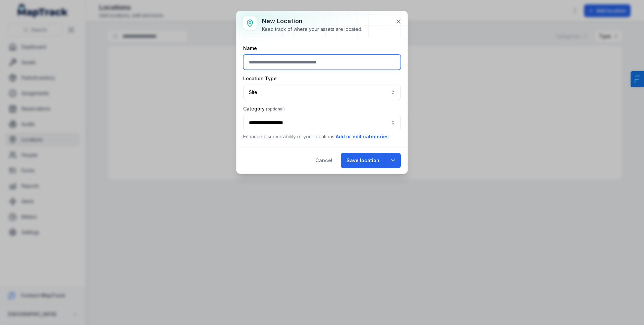 This screenshot has width=644, height=325. Describe the element at coordinates (312, 29) in the screenshot. I see `div: Keep track of where your assets are located.` at that location.